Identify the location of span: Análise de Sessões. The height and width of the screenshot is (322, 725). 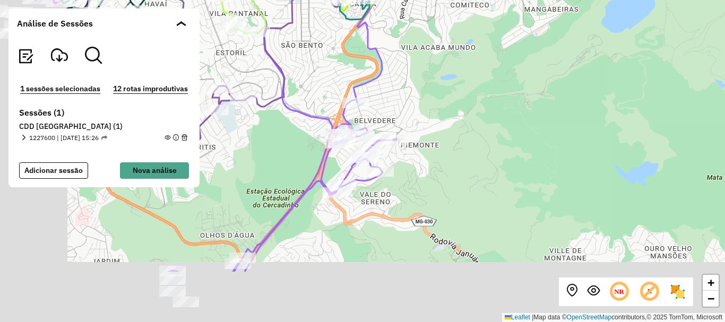
(55, 23).